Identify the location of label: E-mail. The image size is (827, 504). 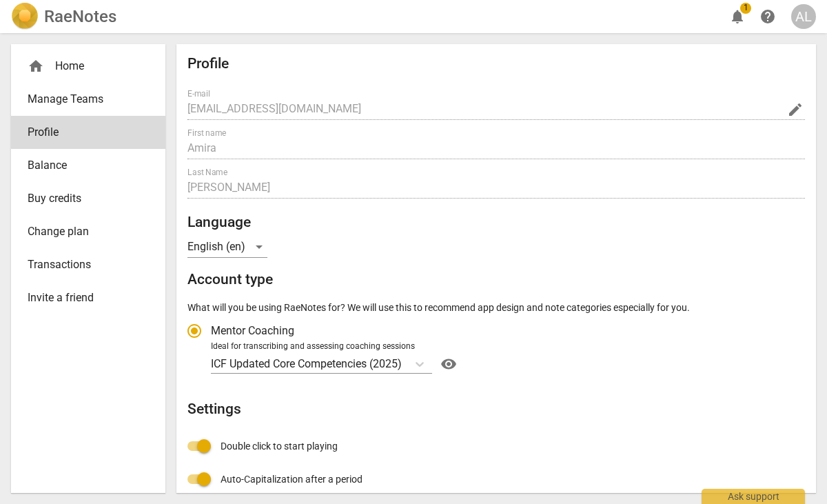
(199, 94).